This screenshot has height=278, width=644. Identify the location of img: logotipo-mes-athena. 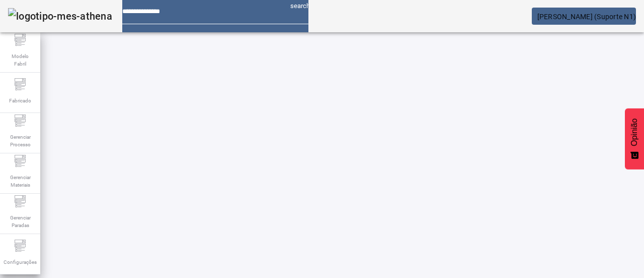
(60, 16).